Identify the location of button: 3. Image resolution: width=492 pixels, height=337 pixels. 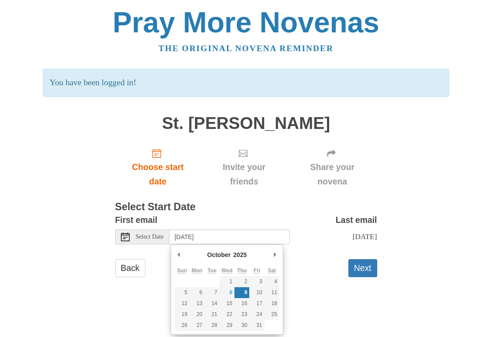
(257, 281).